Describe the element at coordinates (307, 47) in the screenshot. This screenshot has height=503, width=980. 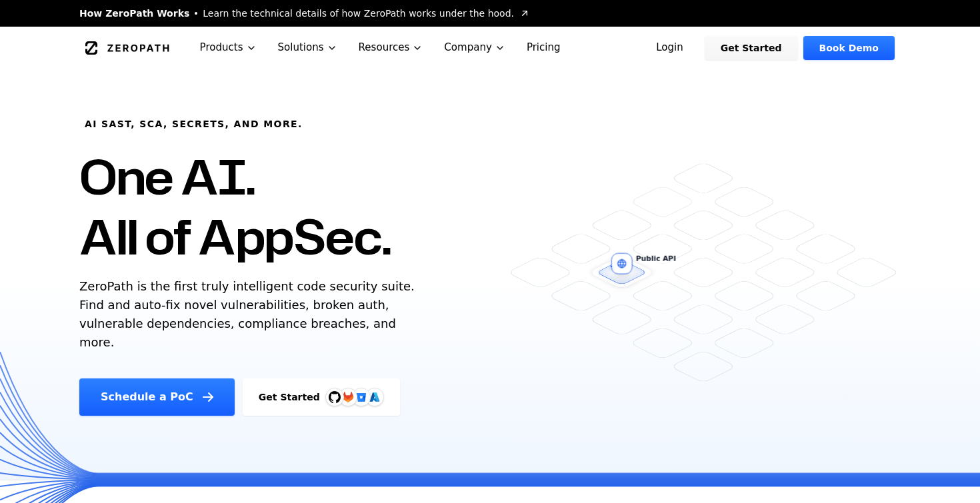
I see `button: Solutions` at that location.